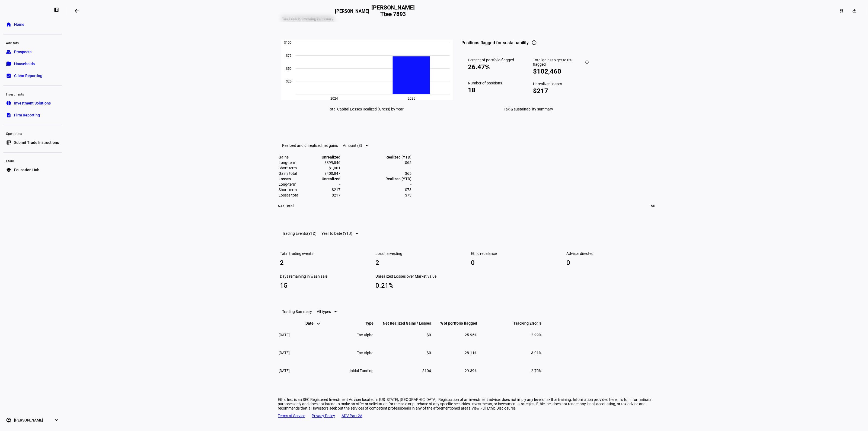  I want to click on div: Advisors, so click(33, 43).